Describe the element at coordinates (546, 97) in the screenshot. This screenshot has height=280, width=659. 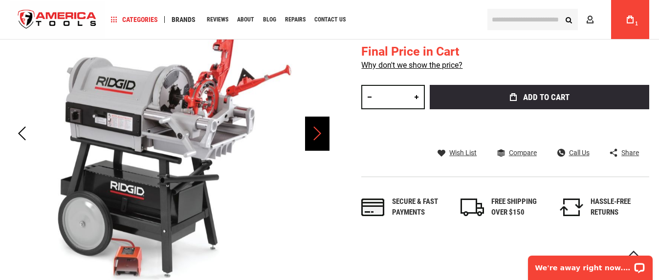
I see `span: Add to Cart` at that location.